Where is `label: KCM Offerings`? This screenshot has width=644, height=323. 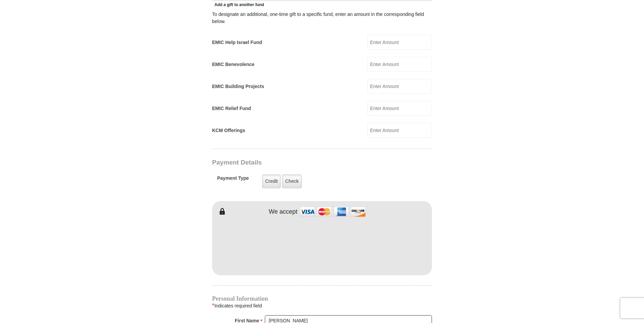
label: KCM Offerings is located at coordinates (229, 130).